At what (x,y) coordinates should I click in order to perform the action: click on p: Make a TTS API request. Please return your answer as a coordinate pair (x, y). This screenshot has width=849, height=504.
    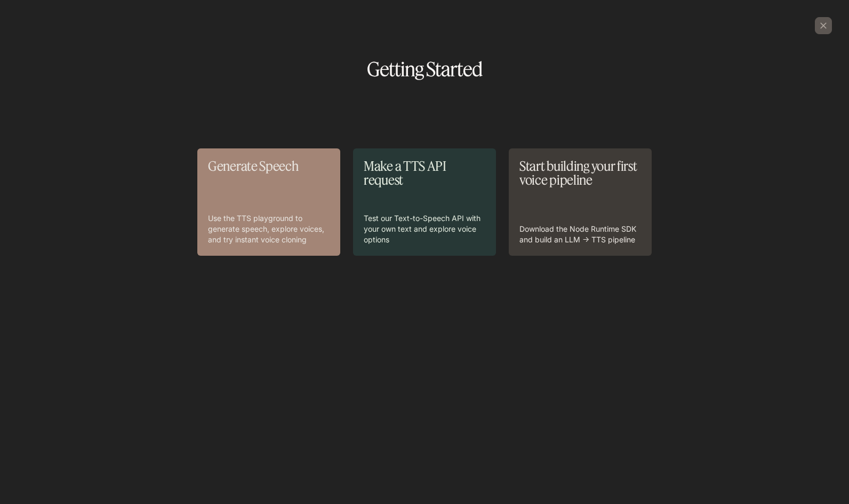
    Looking at the image, I should click on (424, 173).